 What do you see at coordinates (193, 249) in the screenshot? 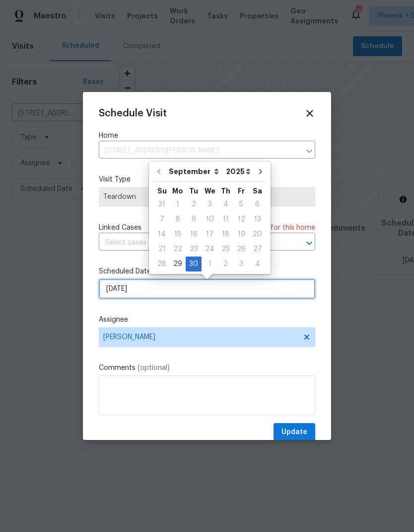
I see `div: Tue Sep 23 2025` at bounding box center [193, 249].